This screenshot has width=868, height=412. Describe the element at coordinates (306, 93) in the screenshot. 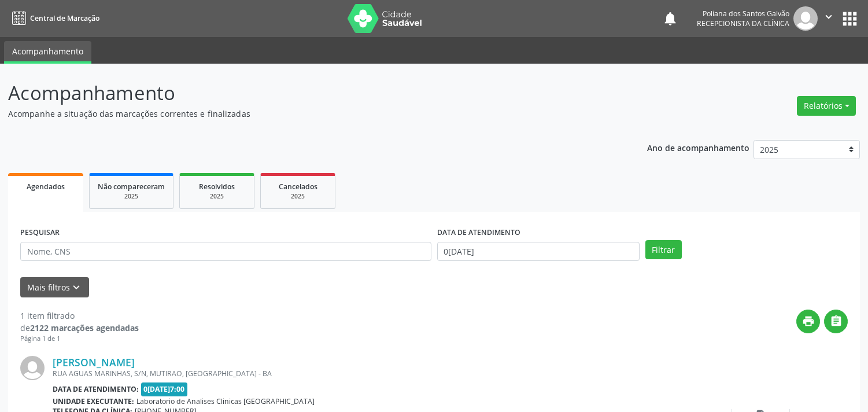

I see `p: Acompanhamento` at that location.